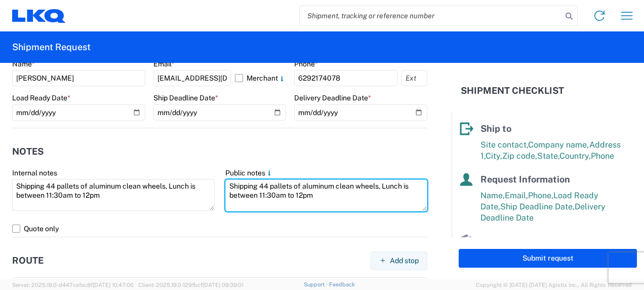  What do you see at coordinates (249, 173) in the screenshot?
I see `label: Public notes` at bounding box center [249, 173].